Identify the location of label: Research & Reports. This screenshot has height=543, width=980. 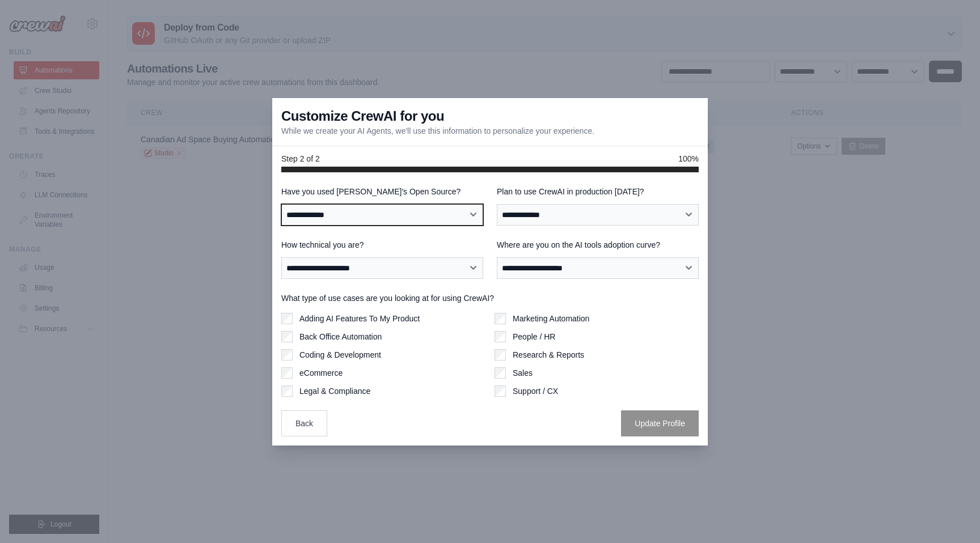
(548, 355).